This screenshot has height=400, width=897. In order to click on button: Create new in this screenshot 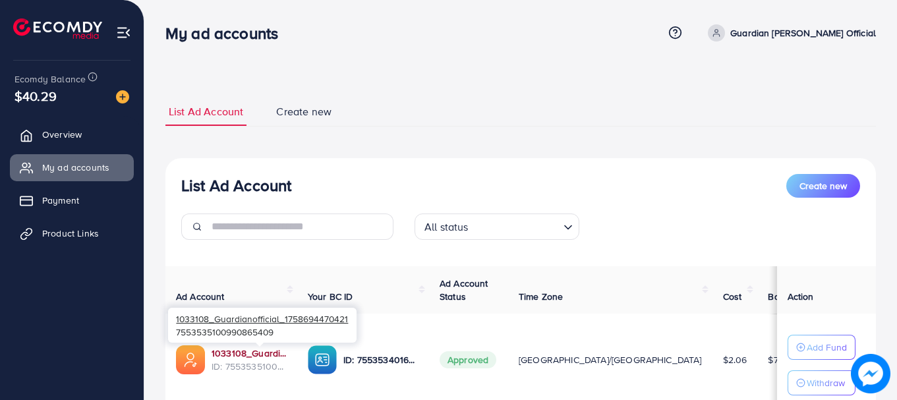, I will do `click(824, 186)`.